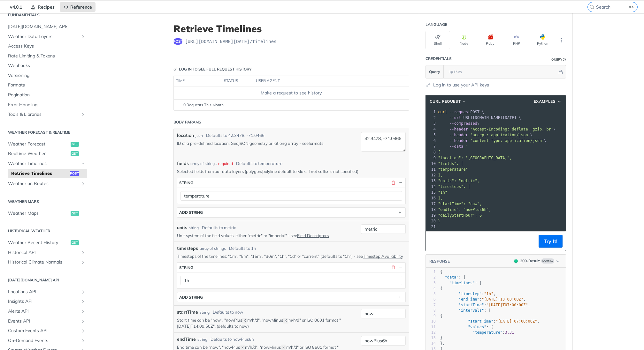 Image resolution: width=644 pixels, height=350 pixels. What do you see at coordinates (461, 112) in the screenshot?
I see `span: POST \` at bounding box center [461, 112].